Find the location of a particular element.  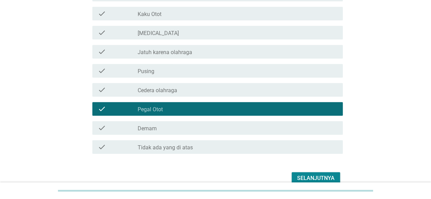

label: Pusing is located at coordinates (146, 72).